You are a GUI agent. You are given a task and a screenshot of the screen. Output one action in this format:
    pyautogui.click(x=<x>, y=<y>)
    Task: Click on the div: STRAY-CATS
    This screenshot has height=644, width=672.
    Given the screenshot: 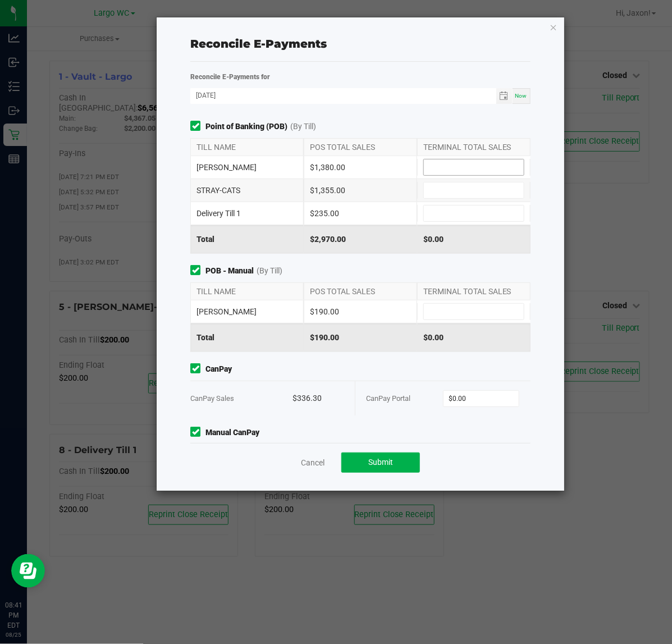 What is the action you would take?
    pyautogui.click(x=247, y=190)
    